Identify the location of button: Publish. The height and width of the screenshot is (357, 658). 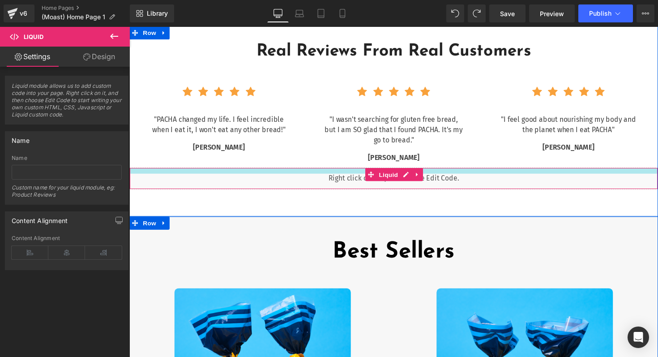
(606, 13).